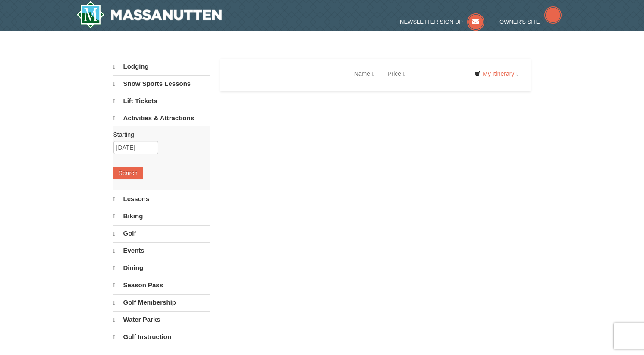 The image size is (644, 355). What do you see at coordinates (161, 336) in the screenshot?
I see `a: Golf Instruction` at bounding box center [161, 336].